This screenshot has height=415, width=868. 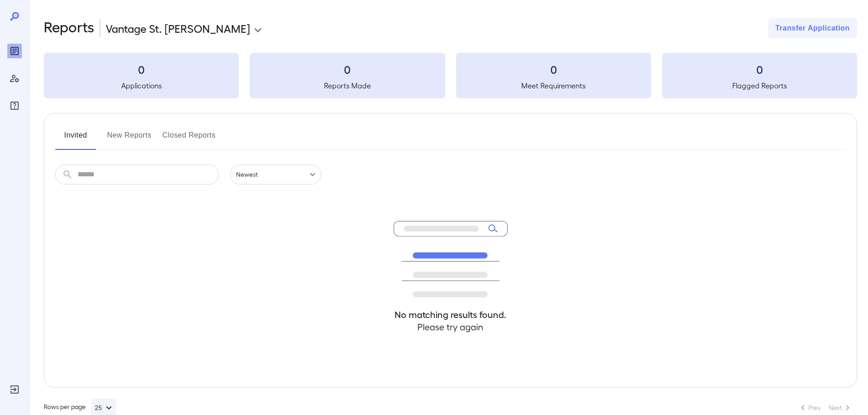 I want to click on button: Transfer Application, so click(x=813, y=28).